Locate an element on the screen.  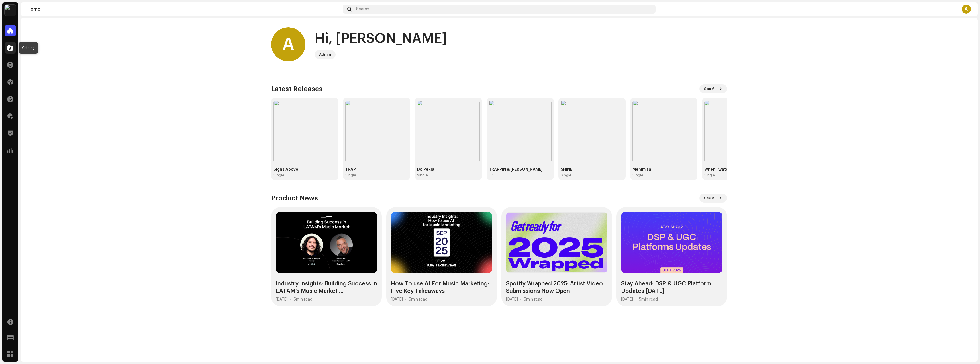
img: 87673747-9ce7-436b-aed6-70e10163a7f0 is located at coordinates (10, 10).